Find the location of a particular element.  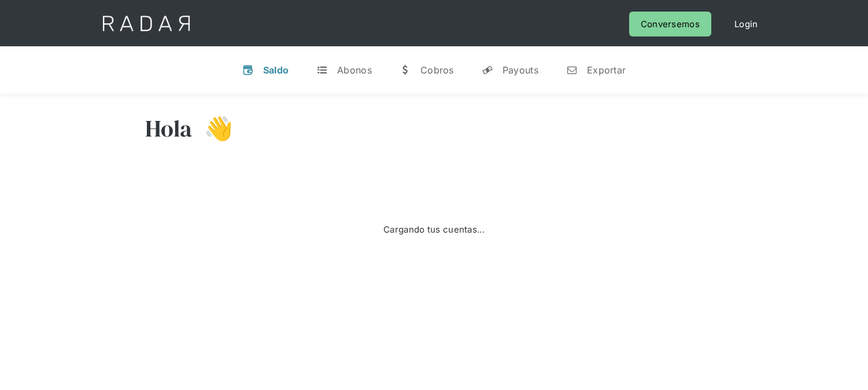

div: Saldo is located at coordinates (276, 70).